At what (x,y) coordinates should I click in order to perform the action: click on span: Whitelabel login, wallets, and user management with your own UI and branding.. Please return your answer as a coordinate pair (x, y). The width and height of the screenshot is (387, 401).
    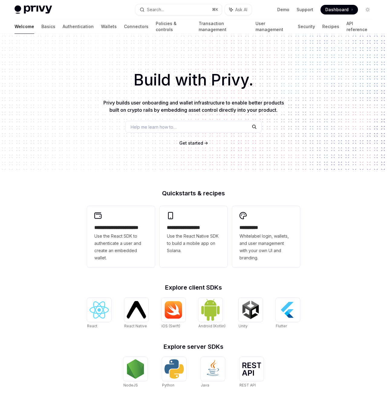
    Looking at the image, I should click on (266, 247).